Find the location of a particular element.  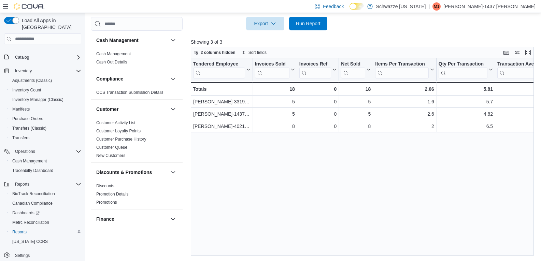

button: Invoices Sold is located at coordinates (274, 70).